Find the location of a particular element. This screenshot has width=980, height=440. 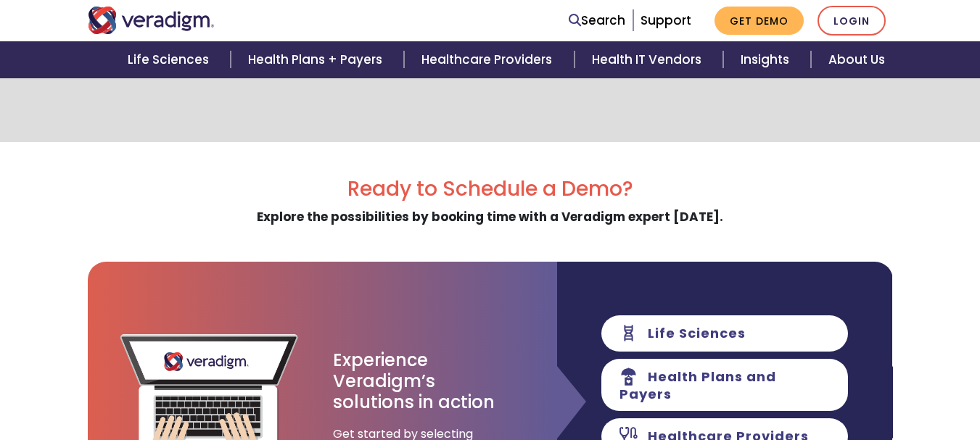

a: Health Plans + Payers is located at coordinates (317, 59).